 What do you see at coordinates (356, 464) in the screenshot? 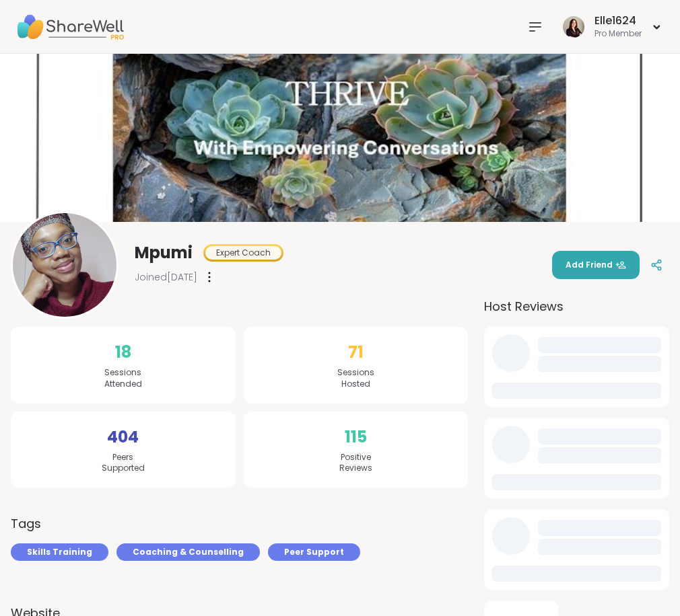
I see `span: Positive Reviews` at bounding box center [356, 464].